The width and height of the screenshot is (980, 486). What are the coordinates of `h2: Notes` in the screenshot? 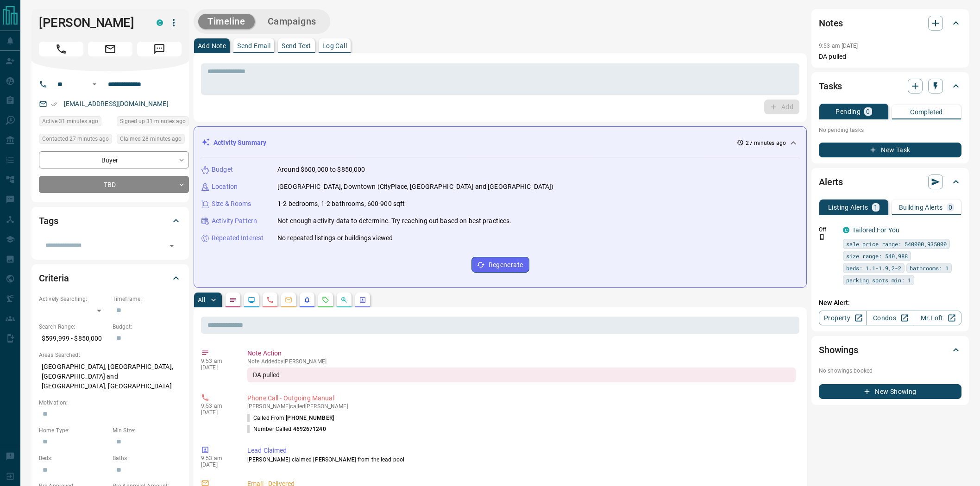 It's located at (831, 23).